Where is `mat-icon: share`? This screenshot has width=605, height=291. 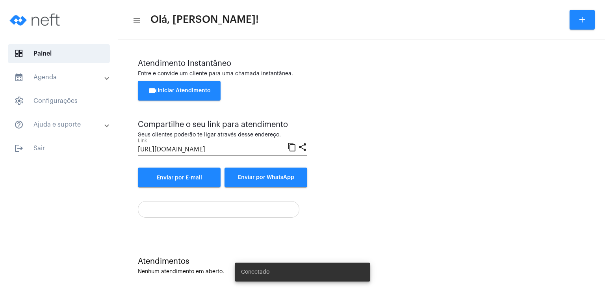 mat-icon: share is located at coordinates (303, 147).